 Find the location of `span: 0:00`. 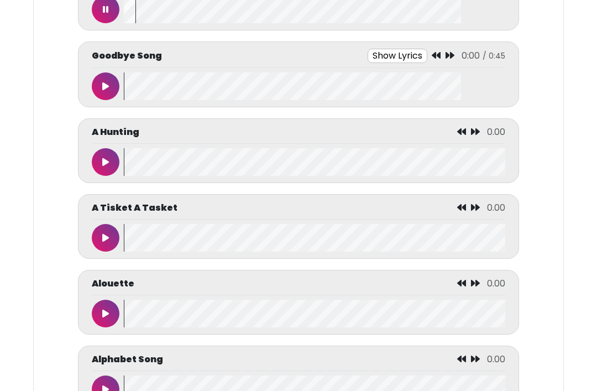

span: 0:00 is located at coordinates (471, 55).